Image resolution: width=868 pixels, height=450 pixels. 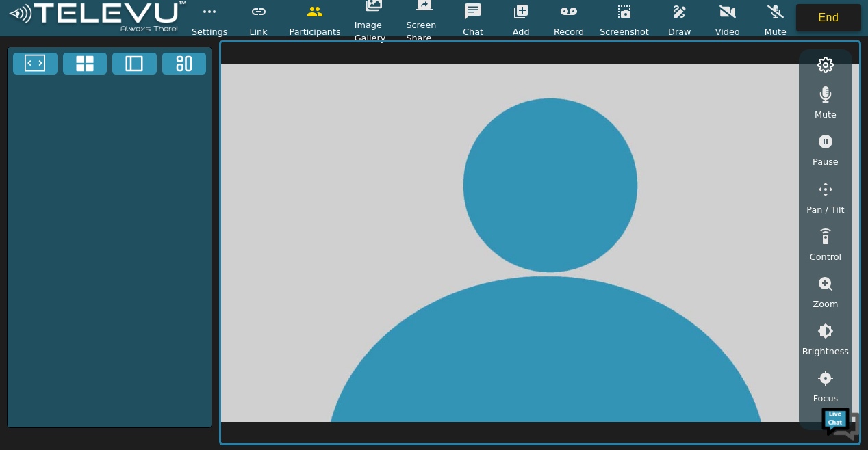 I want to click on span: Zoom, so click(x=825, y=304).